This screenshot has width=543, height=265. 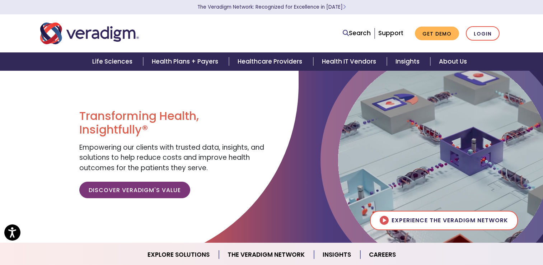 I want to click on a: Life Sciences, so click(x=113, y=61).